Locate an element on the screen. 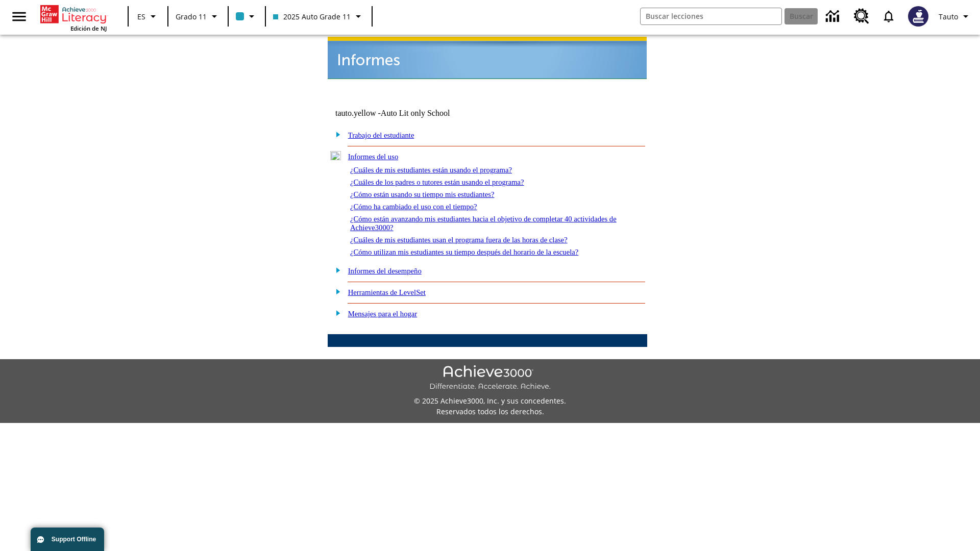 The width and height of the screenshot is (980, 551). input: Buscar campo is located at coordinates (711, 16).